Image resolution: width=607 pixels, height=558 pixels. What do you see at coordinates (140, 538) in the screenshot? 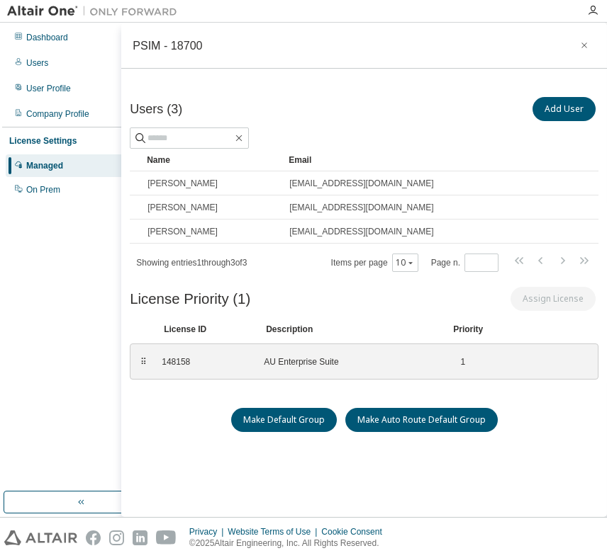
I see `img: linkedin.svg` at bounding box center [140, 538].